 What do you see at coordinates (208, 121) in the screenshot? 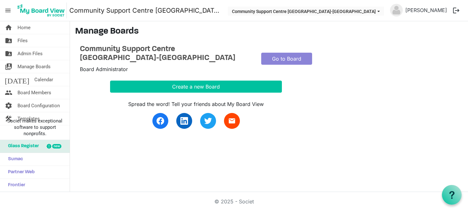
I see `img: twitter.svg` at bounding box center [208, 121].